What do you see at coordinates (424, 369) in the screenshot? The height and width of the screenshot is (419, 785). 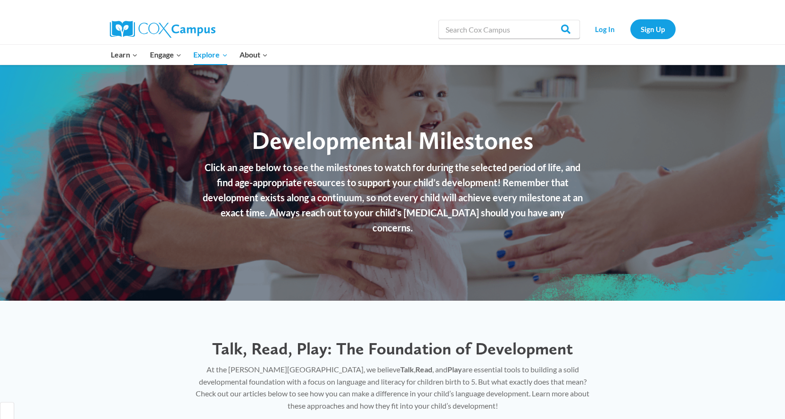 I see `strong: Read` at bounding box center [424, 369].